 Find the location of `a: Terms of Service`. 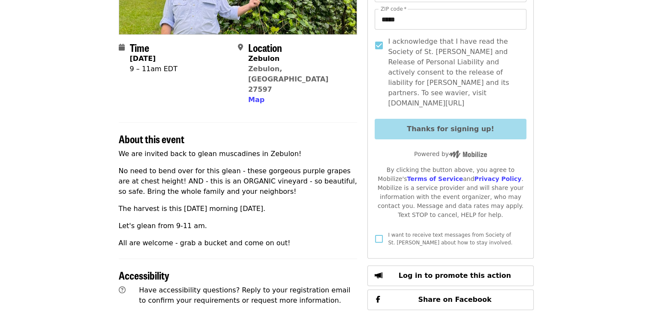

a: Terms of Service is located at coordinates (434, 179).